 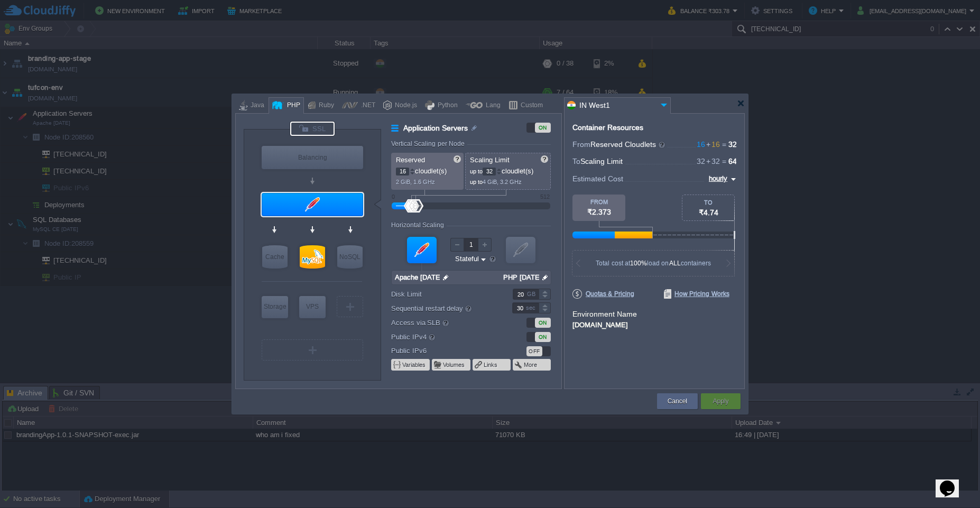 What do you see at coordinates (312, 306) in the screenshot?
I see `div: VPS` at bounding box center [312, 306].